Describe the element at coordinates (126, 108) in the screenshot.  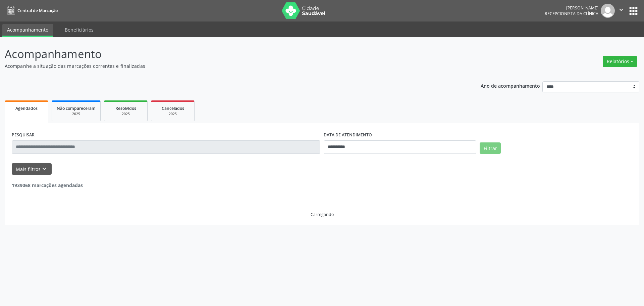
I see `span: Resolvidos` at that location.